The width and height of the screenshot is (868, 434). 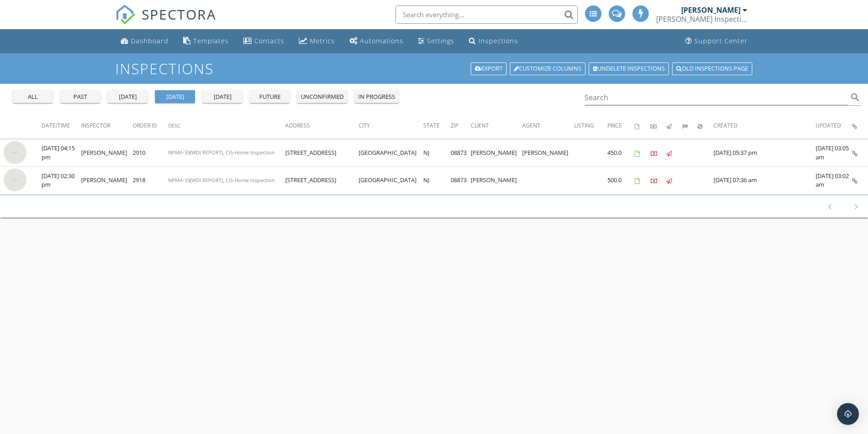 I want to click on img: The Best Home Inspection Software - Spectora, so click(x=125, y=14).